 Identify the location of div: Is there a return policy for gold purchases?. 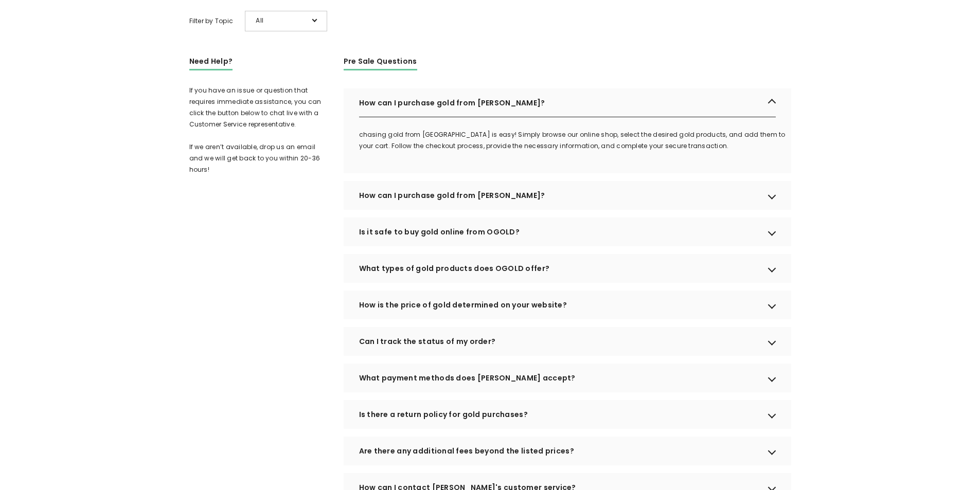
(567, 415).